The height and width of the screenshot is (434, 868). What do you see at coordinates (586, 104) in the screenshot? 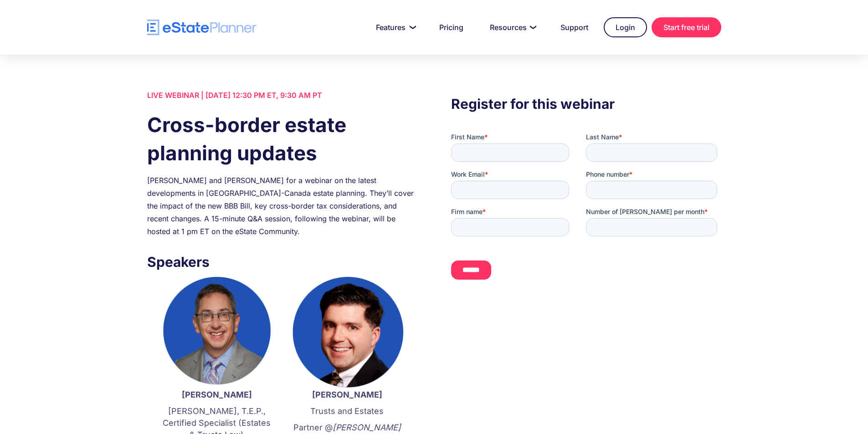
I see `h3: Register for this webinar` at bounding box center [586, 104].